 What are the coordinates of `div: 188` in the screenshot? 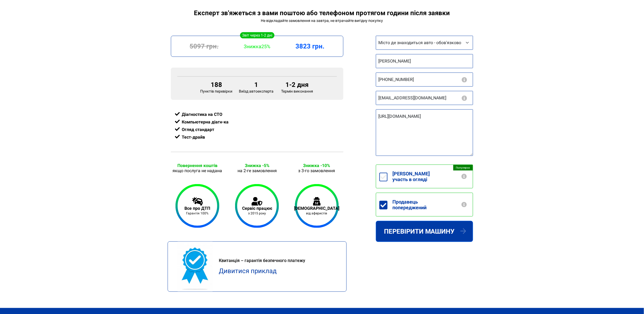 It's located at (217, 85).